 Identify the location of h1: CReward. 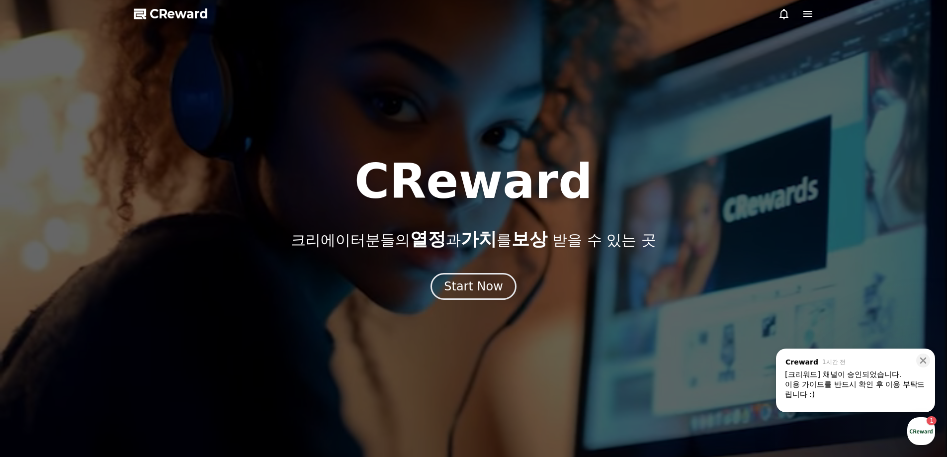
(473, 181).